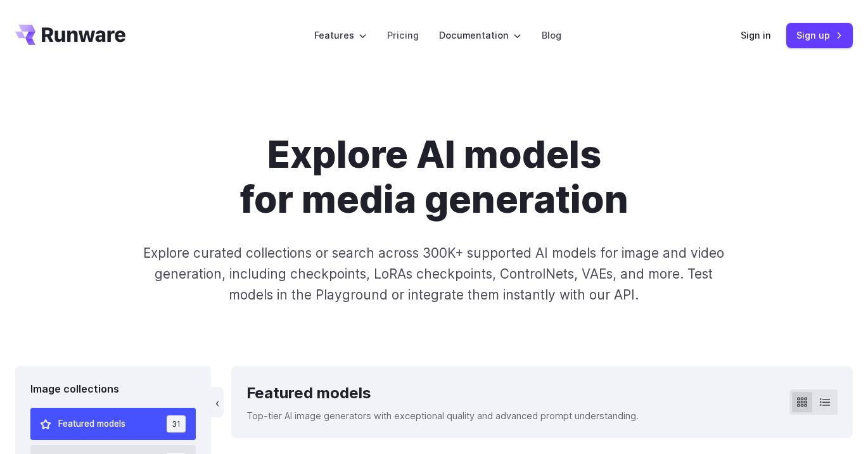 This screenshot has height=454, width=868. I want to click on a: Sign in, so click(756, 35).